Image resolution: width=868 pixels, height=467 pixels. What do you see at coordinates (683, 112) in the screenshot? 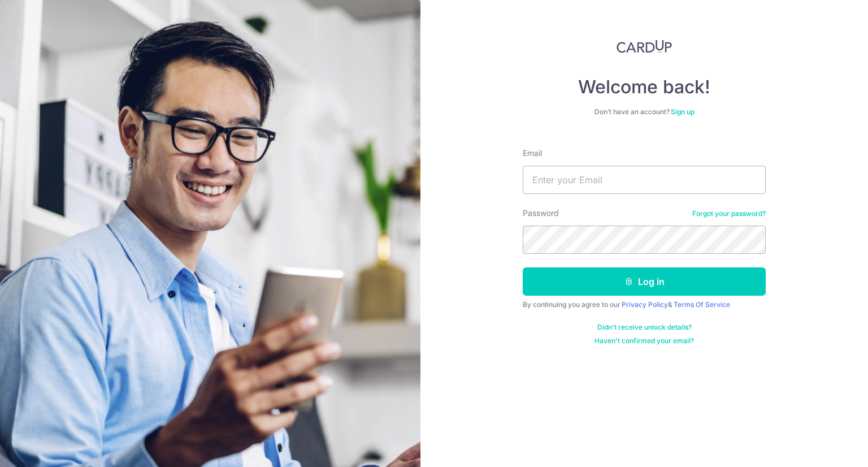
I see `a: Sign up` at bounding box center [683, 112].